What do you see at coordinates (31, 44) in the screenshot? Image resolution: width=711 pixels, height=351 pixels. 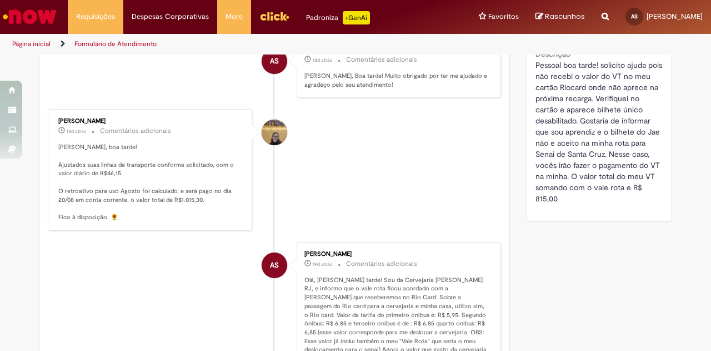 I see `a: Página inicial` at bounding box center [31, 44].